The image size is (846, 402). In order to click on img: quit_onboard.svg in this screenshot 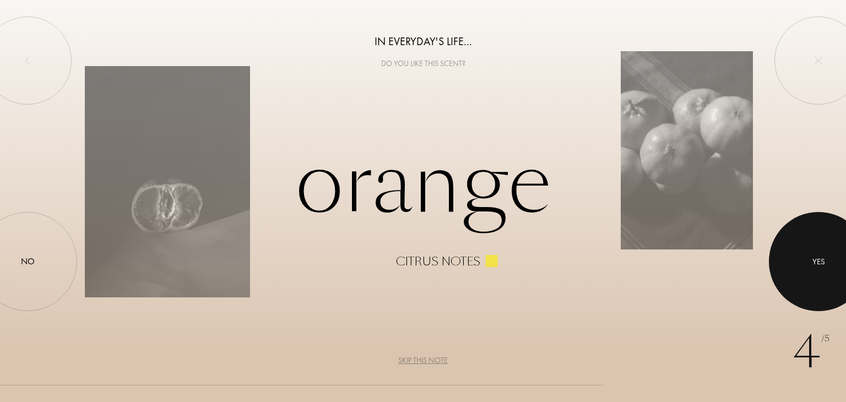, I will do `click(819, 61)`.